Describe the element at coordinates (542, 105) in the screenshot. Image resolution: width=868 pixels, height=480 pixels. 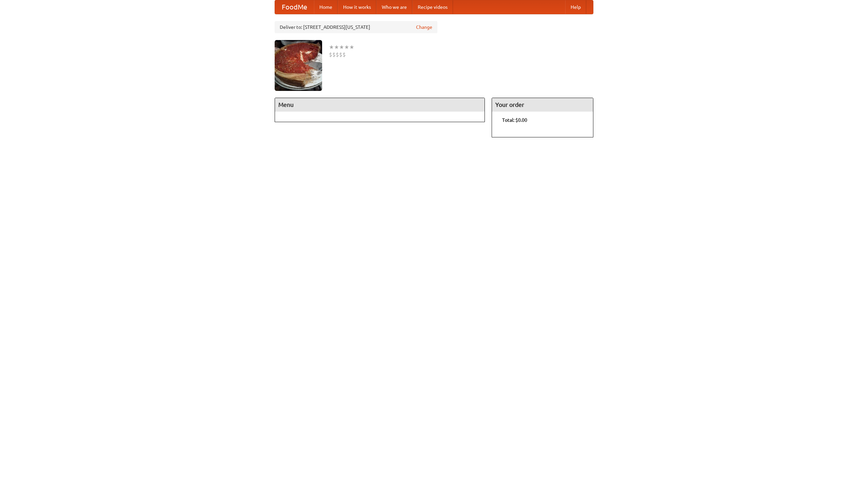
I see `h4: Your order` at that location.